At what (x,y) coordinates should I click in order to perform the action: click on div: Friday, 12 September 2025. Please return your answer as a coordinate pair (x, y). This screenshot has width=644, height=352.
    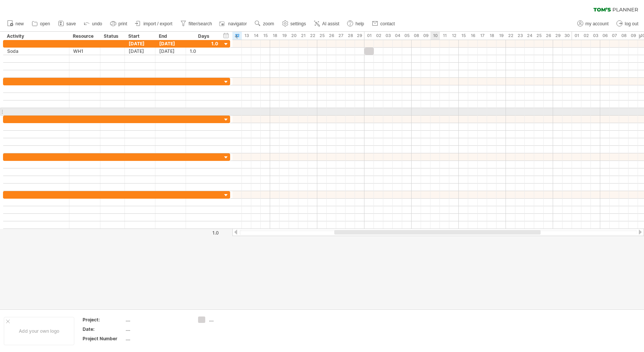
    Looking at the image, I should click on (454, 35).